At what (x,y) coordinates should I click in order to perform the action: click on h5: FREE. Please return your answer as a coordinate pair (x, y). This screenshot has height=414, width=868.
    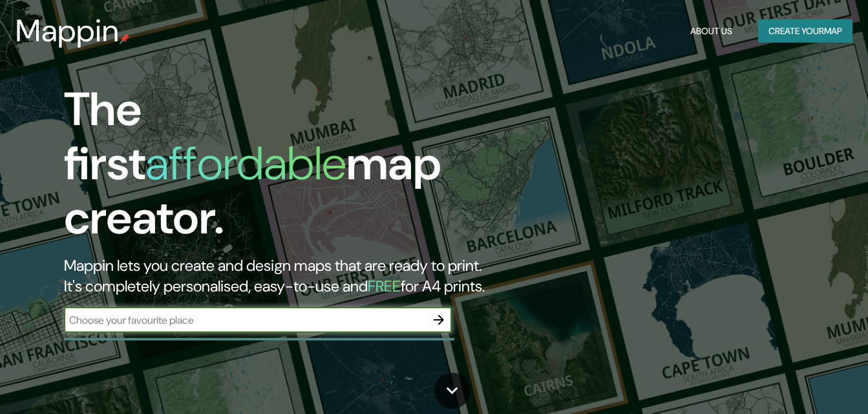
    Looking at the image, I should click on (384, 286).